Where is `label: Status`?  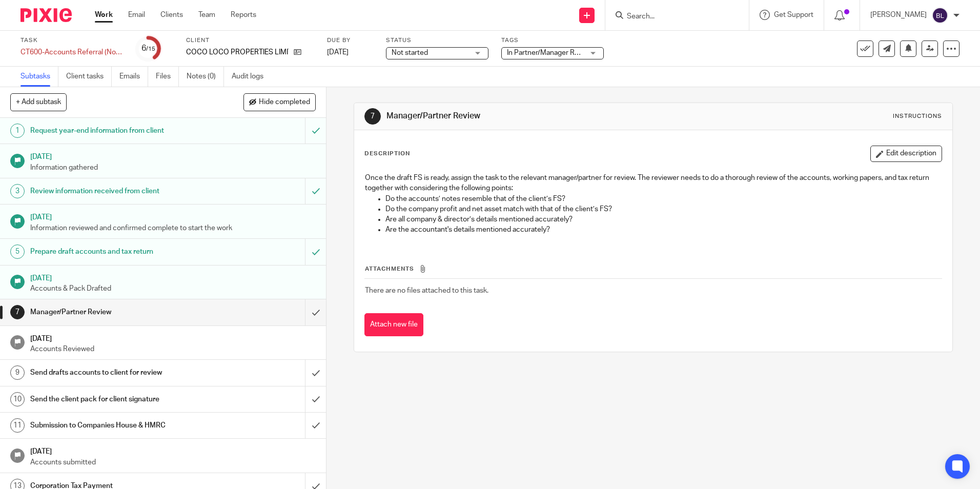
label: Status is located at coordinates (437, 40).